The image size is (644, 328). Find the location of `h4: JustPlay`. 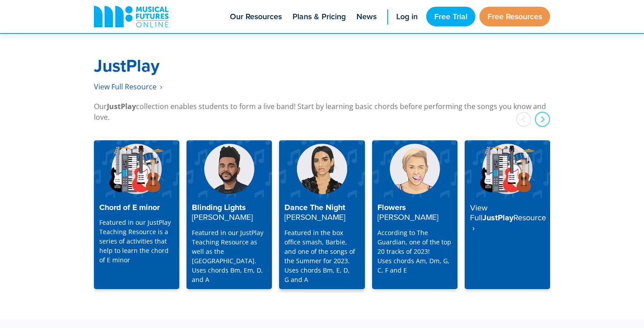

h4: JustPlay is located at coordinates (507, 218).